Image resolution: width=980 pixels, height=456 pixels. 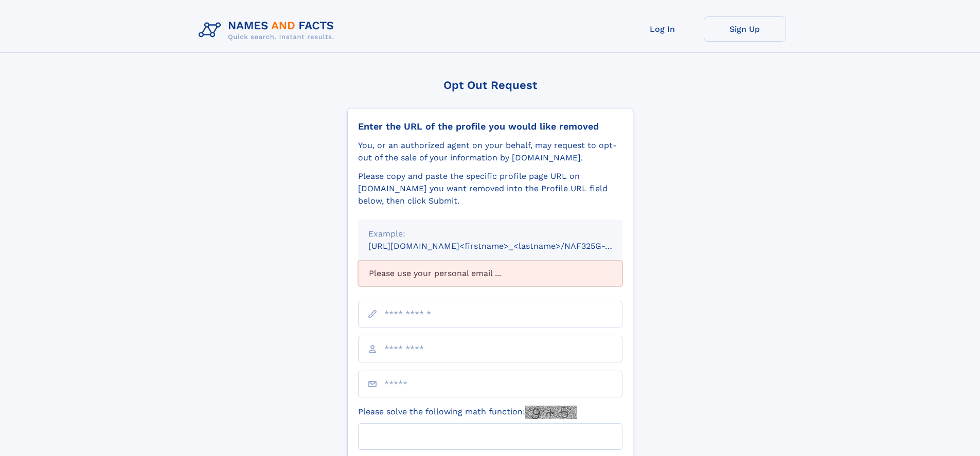 I want to click on a: Log In, so click(x=662, y=29).